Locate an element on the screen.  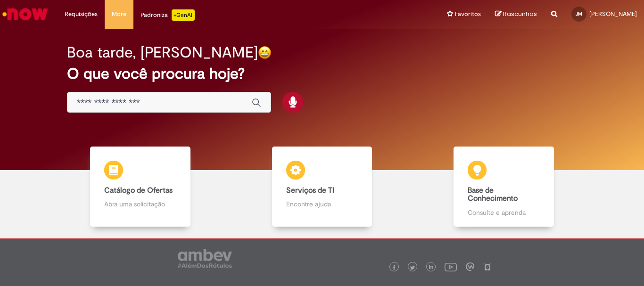
p: Consulte e aprenda is located at coordinates (504, 212).